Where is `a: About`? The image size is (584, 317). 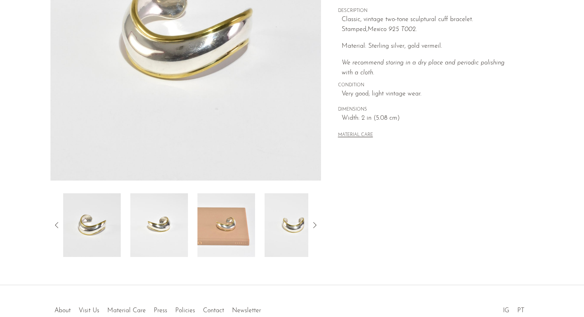 a: About is located at coordinates (62, 310).